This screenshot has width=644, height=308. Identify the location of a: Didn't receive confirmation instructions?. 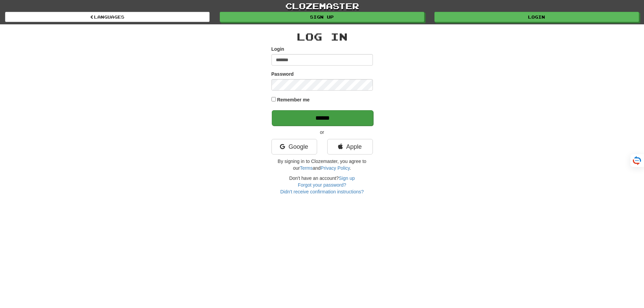
(322, 192).